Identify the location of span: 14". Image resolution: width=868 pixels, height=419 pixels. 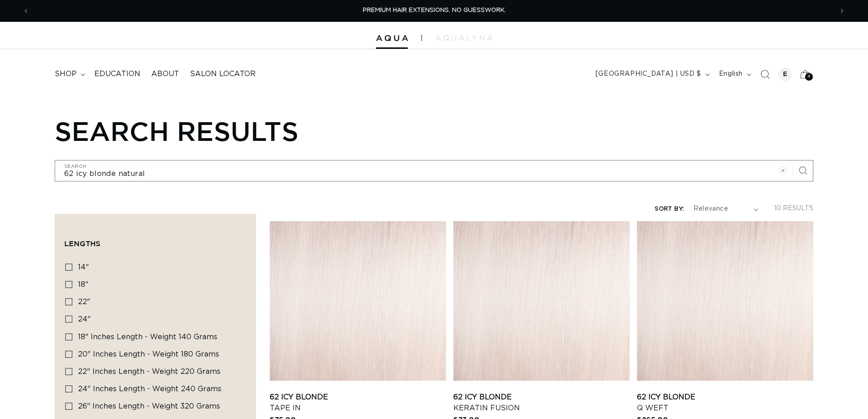
(84, 267).